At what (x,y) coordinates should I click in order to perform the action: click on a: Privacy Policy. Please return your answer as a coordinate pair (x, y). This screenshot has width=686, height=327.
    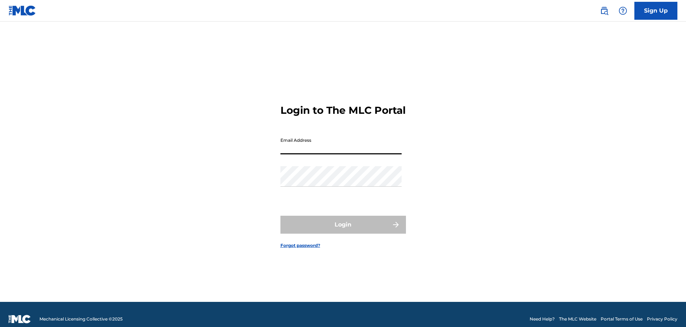
    Looking at the image, I should click on (662, 319).